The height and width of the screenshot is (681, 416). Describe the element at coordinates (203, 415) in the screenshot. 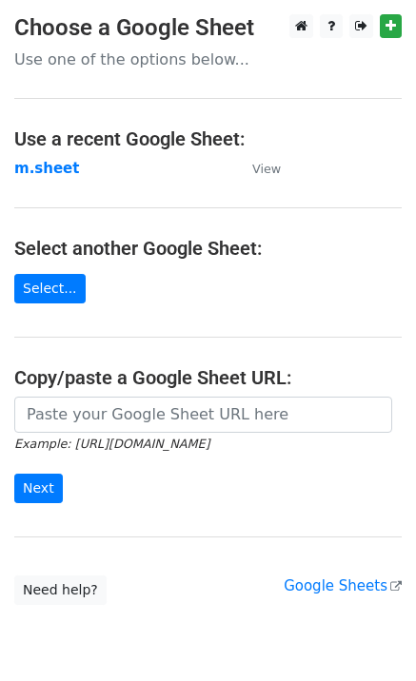

I see `input: Paste your Google Sheet URL here` at that location.